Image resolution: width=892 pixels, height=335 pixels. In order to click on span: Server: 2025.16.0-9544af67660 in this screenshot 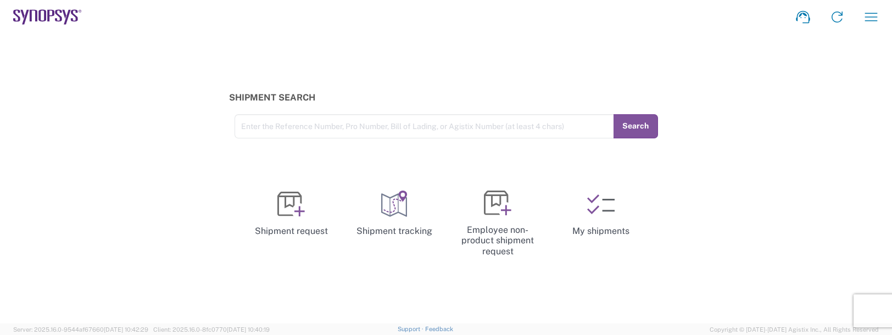, I will do `click(81, 329)`.